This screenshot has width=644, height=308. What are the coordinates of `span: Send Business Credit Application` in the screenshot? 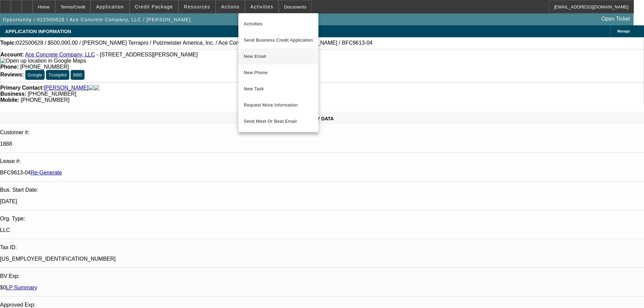 It's located at (278, 40).